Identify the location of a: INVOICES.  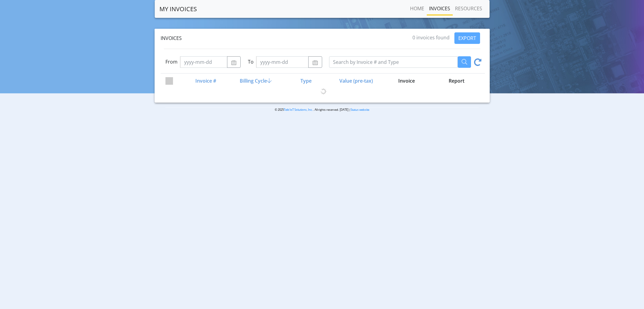
(440, 9).